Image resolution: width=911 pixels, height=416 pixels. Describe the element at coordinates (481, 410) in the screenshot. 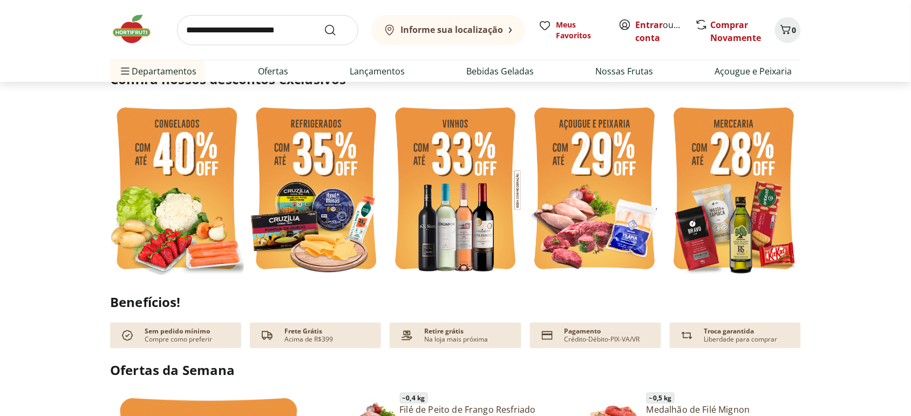

I see `a: Filé de Peito de Frango Resfriado` at that location.